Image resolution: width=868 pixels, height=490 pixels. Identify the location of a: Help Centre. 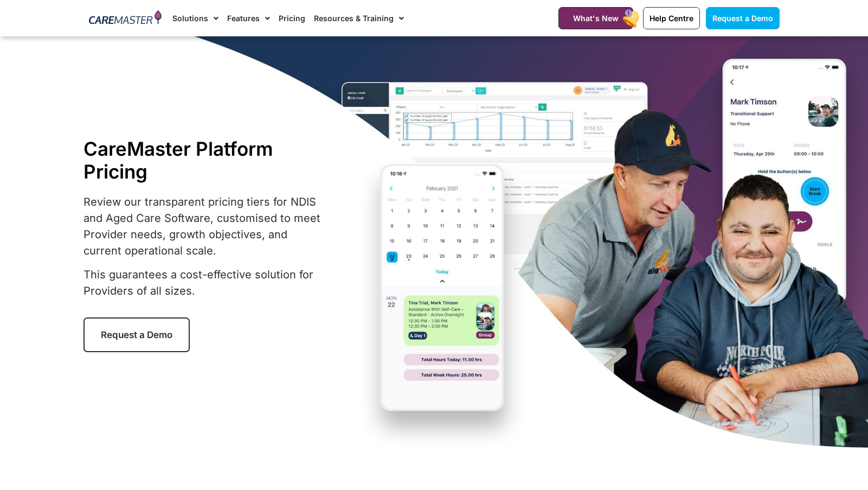
(671, 18).